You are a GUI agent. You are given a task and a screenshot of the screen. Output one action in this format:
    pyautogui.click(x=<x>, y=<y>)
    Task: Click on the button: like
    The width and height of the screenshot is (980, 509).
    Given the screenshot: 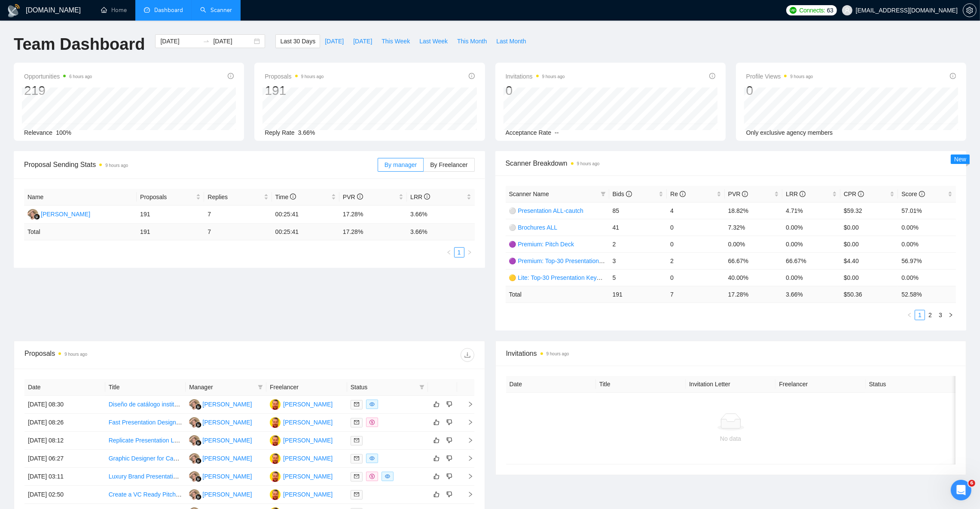 What is the action you would take?
    pyautogui.click(x=436, y=422)
    